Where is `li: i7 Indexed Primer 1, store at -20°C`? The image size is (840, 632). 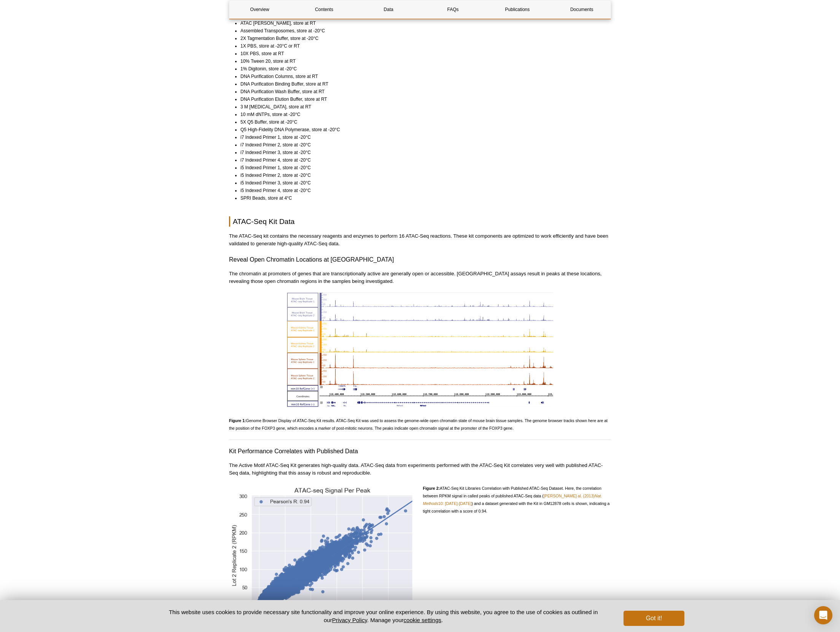 li: i7 Indexed Primer 1, store at -20°C is located at coordinates (422, 137).